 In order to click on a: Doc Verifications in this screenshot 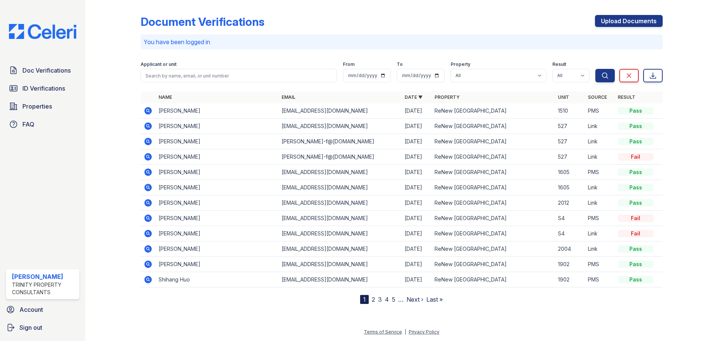, I will do `click(43, 70)`.